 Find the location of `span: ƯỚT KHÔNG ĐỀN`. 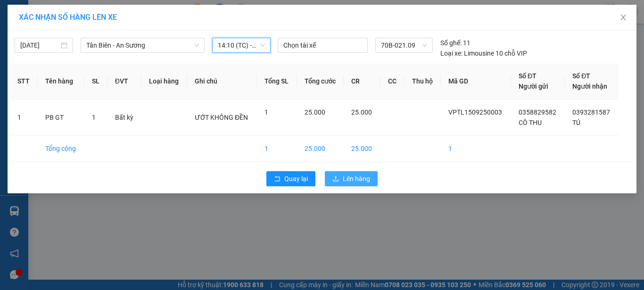

span: ƯỚT KHÔNG ĐỀN is located at coordinates (221, 118).